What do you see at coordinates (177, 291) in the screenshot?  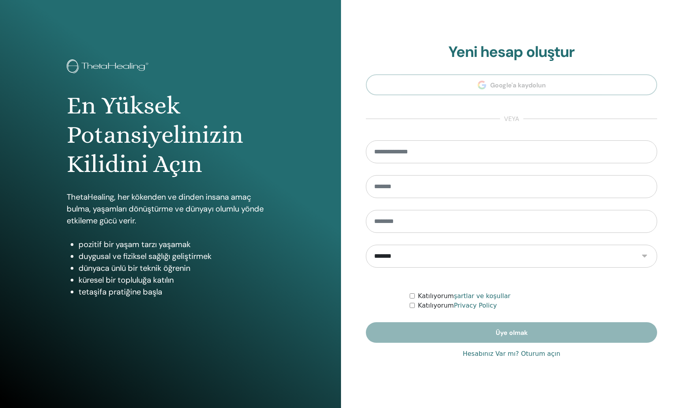 I see `li: tetaşifa pratiğine başla` at bounding box center [177, 291].